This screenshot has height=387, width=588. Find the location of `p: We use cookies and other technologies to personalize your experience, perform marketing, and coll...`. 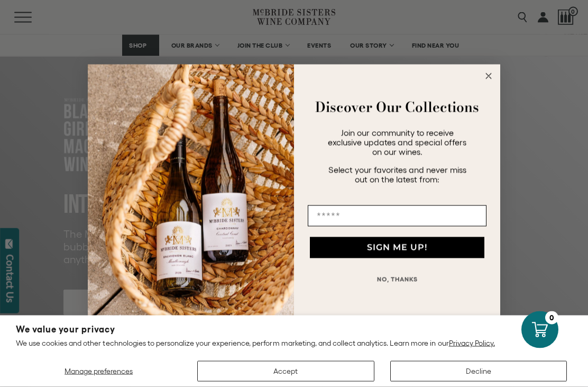

p: We use cookies and other technologies to personalize your experience, perform marketing, and coll... is located at coordinates (294, 343).